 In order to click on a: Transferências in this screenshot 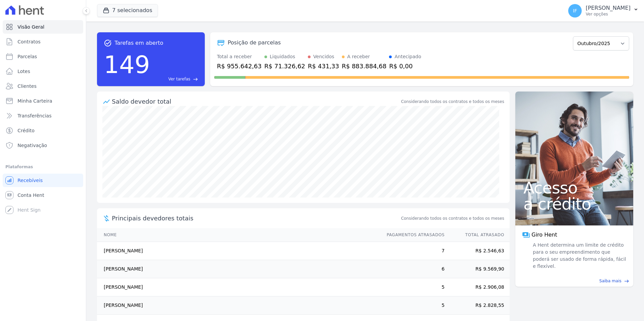, I will do `click(43, 116)`.